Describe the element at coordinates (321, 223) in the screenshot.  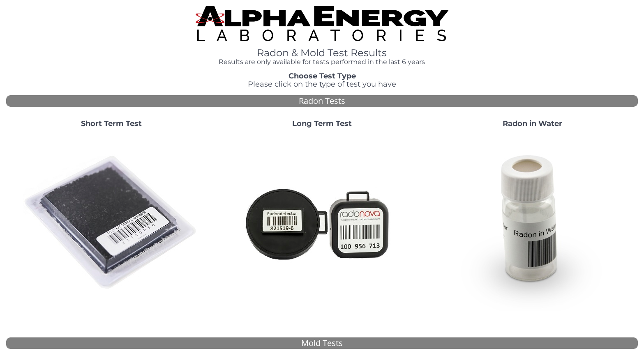
I see `img: Radtrak2vsRadtrak3.jpg` at that location.